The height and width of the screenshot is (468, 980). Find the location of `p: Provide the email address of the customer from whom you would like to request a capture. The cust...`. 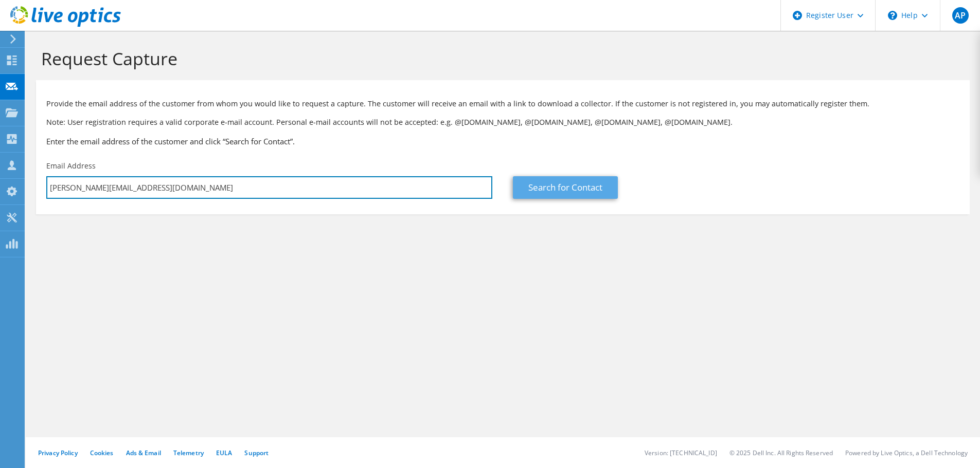

p: Provide the email address of the customer from whom you would like to request a capture. The cust... is located at coordinates (503, 104).